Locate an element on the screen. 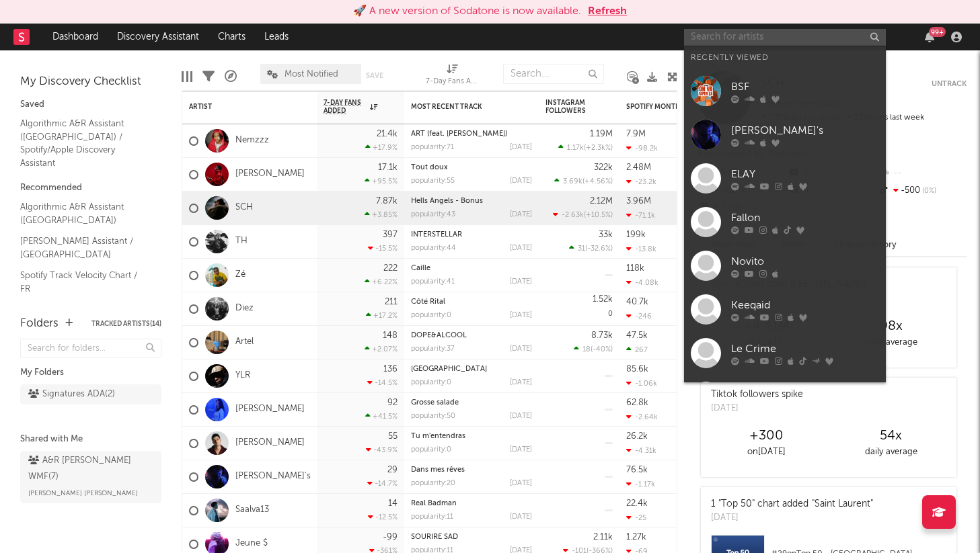 This screenshot has width=980, height=553. a: Diez is located at coordinates (244, 308).